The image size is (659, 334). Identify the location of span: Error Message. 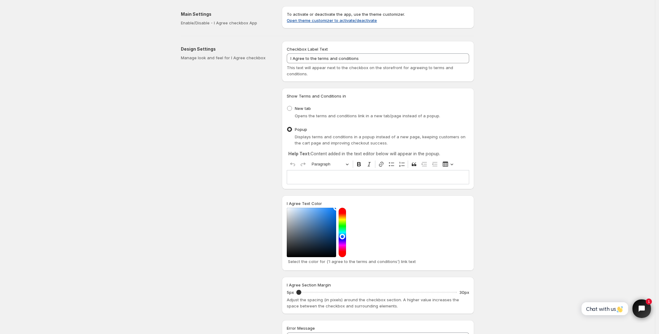
(301, 328).